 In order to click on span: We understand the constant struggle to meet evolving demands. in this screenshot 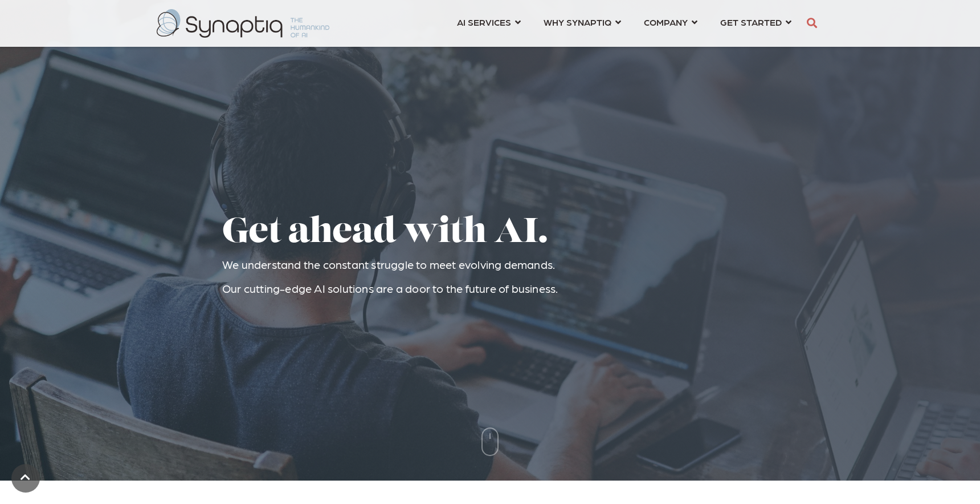, I will do `click(389, 264)`.